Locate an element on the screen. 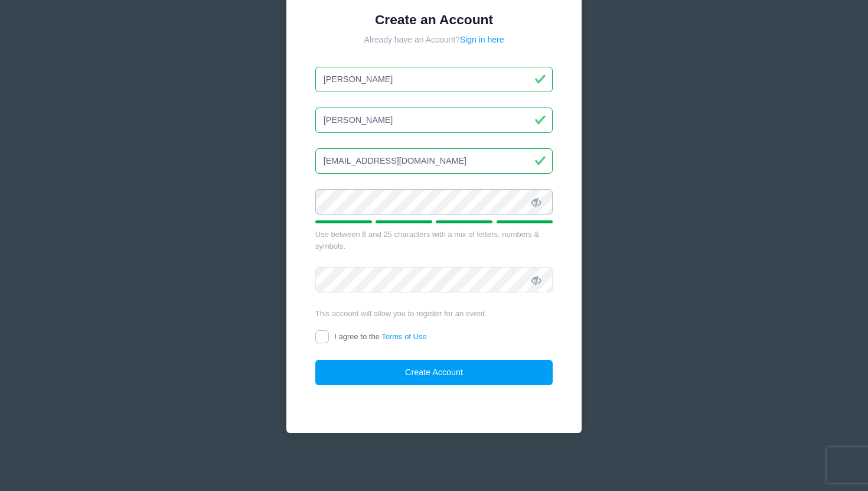 The image size is (868, 491). h1: Create an Account is located at coordinates (434, 20).